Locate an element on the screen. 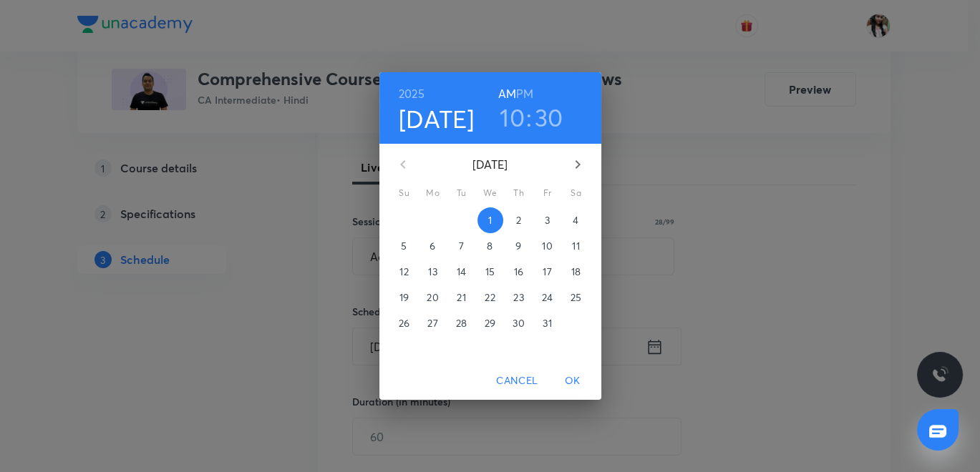  button: Cancel is located at coordinates (517, 381).